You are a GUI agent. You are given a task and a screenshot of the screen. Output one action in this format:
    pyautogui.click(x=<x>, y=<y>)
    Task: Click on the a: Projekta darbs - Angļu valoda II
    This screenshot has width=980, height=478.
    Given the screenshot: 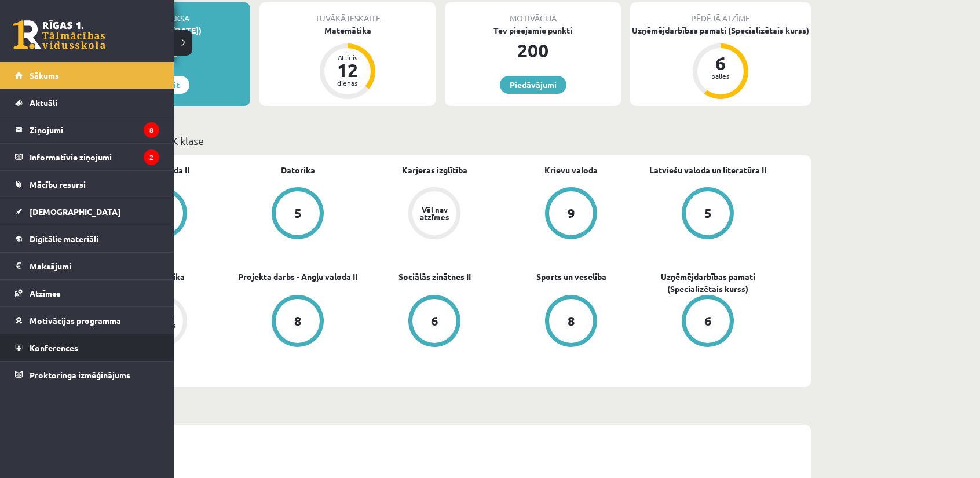 What is the action you would take?
    pyautogui.click(x=298, y=276)
    